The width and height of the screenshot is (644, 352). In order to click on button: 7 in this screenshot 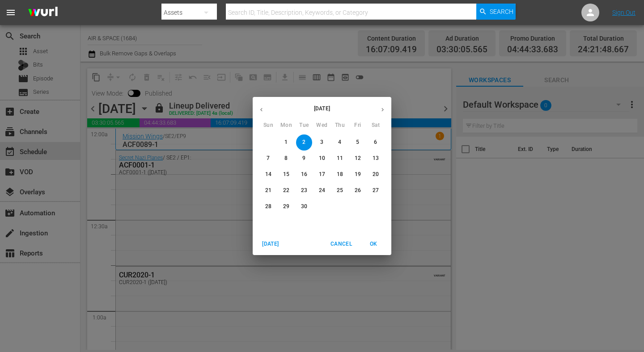, I will do `click(268, 159)`.